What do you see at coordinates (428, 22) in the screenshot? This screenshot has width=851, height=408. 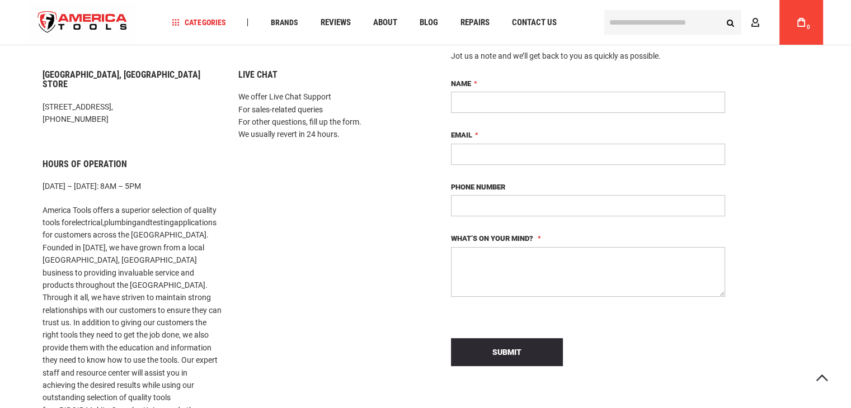 I see `a: Blog` at bounding box center [428, 22].